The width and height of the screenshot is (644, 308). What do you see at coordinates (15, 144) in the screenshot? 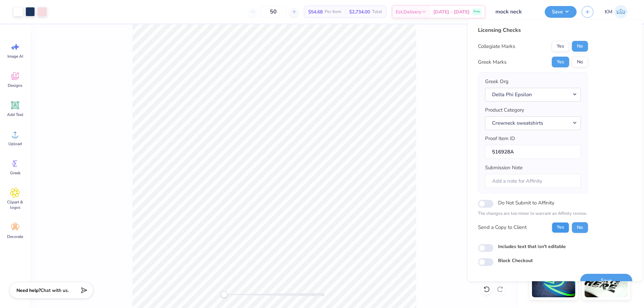
I see `span: Upload` at bounding box center [15, 144].